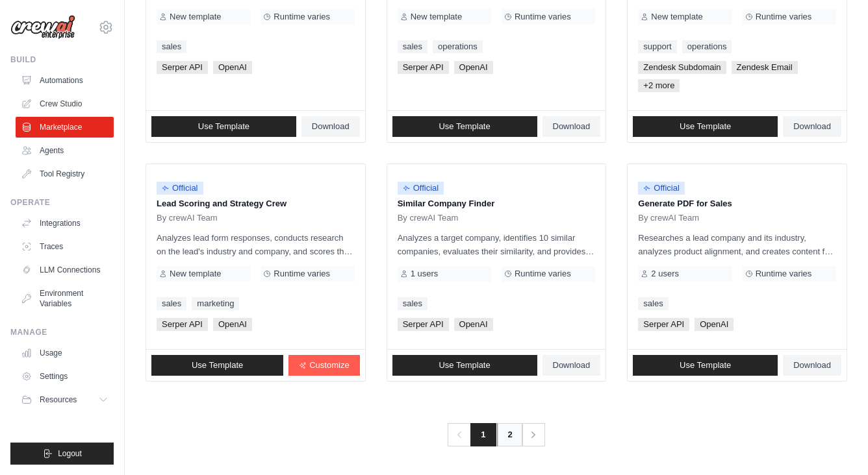 This screenshot has height=475, width=868. Describe the element at coordinates (62, 60) in the screenshot. I see `div: Build` at that location.